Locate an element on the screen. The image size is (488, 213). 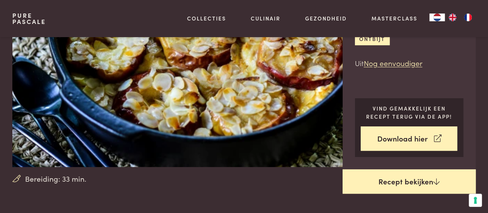
a: NL is located at coordinates (437, 17).